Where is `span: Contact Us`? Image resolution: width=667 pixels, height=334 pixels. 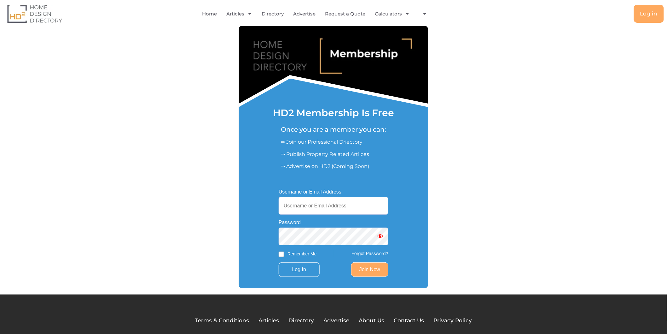 span: Contact Us is located at coordinates (409, 320).